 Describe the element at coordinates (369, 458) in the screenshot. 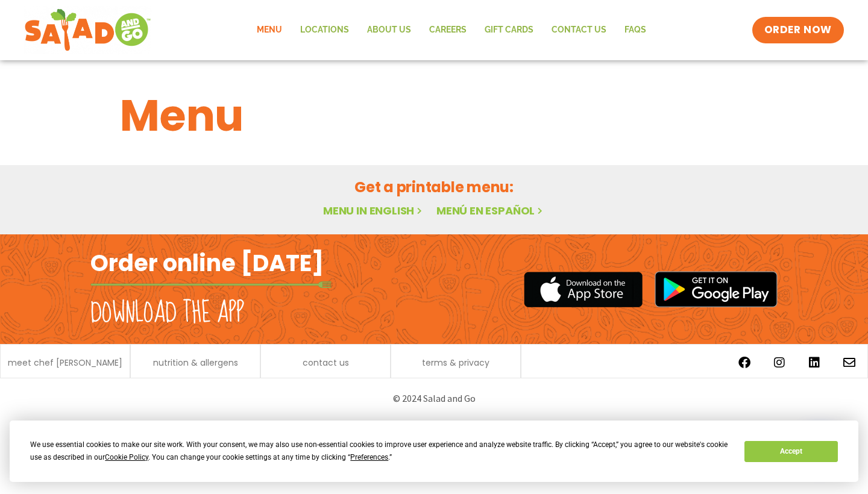

I see `span: Preferences` at that location.